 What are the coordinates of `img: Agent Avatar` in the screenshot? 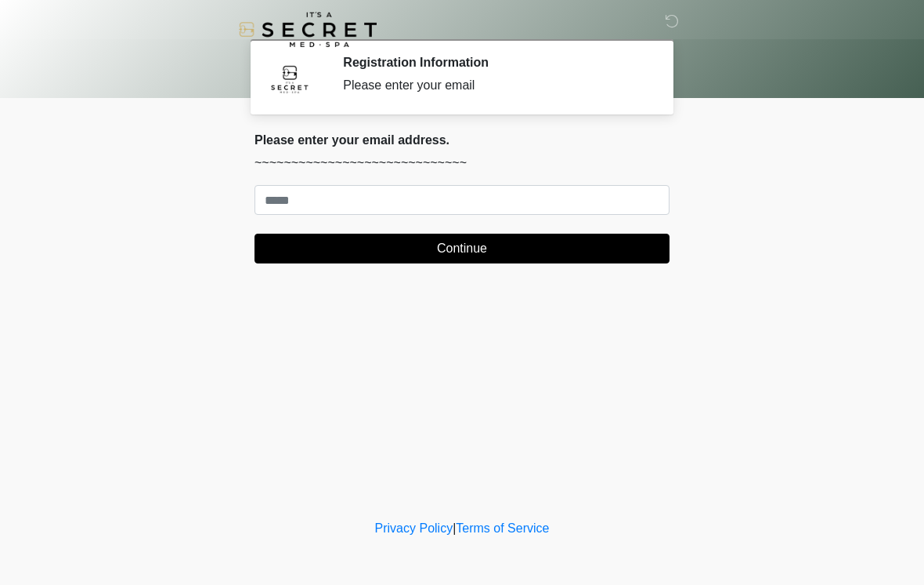 It's located at (289, 78).